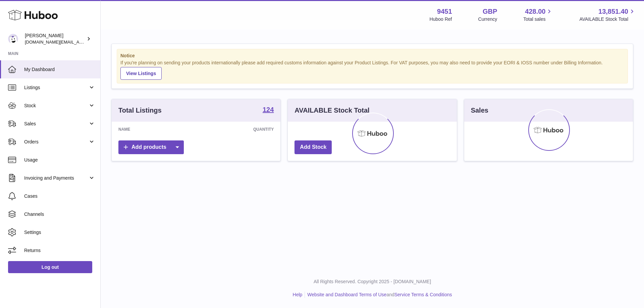 This screenshot has width=644, height=308. I want to click on div: If you're planning on sending your products internationally please add required customs informati..., so click(372, 70).